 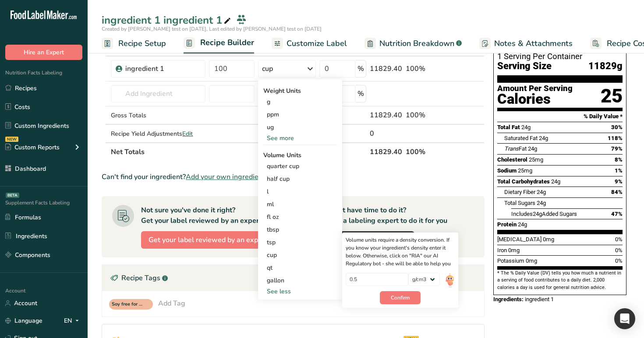 I want to click on div: EN, so click(x=73, y=321).